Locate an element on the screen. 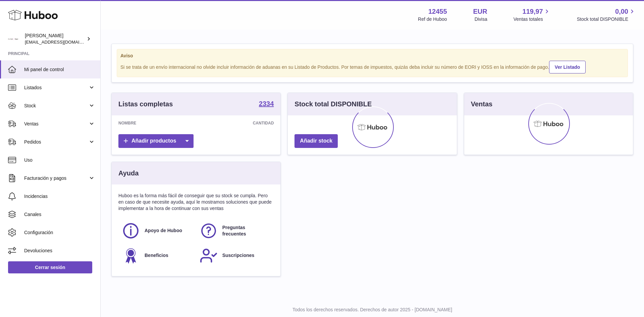  img: pedidos@glowrias.com is located at coordinates (13, 39).